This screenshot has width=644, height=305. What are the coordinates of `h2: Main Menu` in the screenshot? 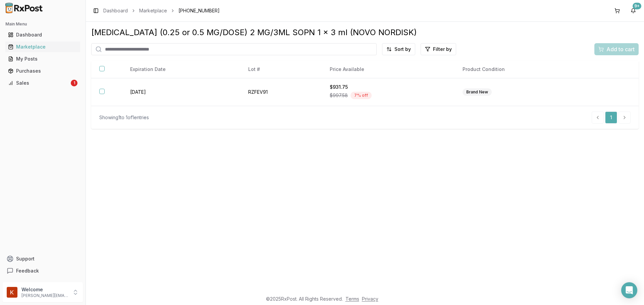 It's located at (43, 24).